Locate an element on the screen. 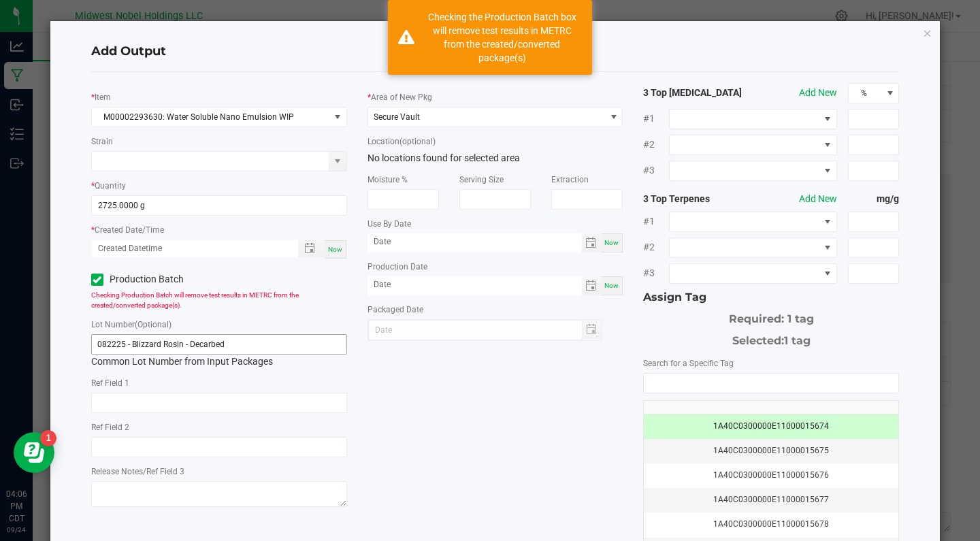  div: Required: 1 tag is located at coordinates (771, 316).